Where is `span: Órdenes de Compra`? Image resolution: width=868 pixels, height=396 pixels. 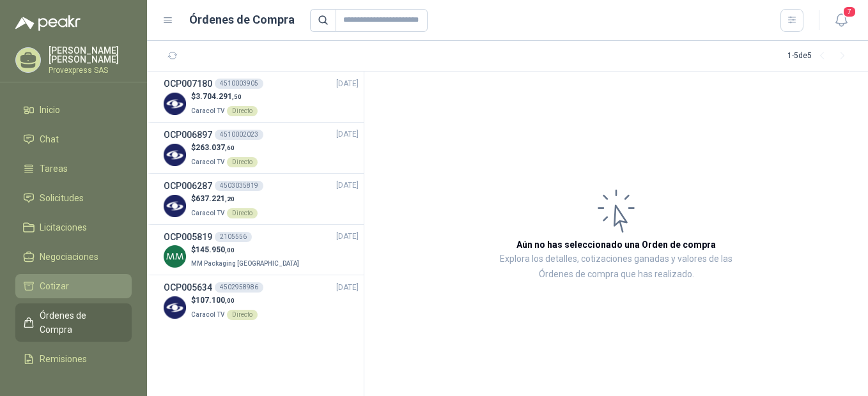 span: Órdenes de Compra is located at coordinates (79, 323).